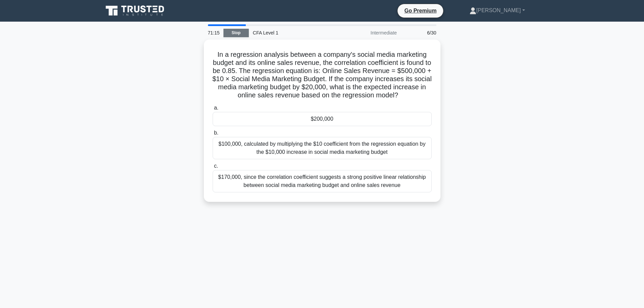  What do you see at coordinates (420, 11) in the screenshot?
I see `a: Go Premium` at bounding box center [420, 11].